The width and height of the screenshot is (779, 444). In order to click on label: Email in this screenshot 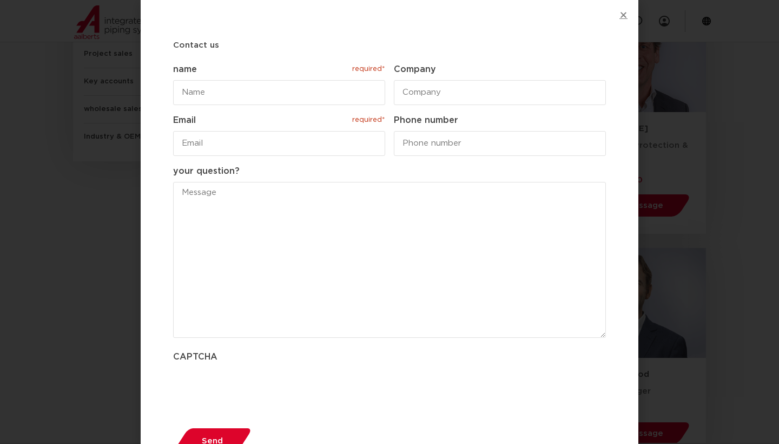, I will do `click(279, 120)`.